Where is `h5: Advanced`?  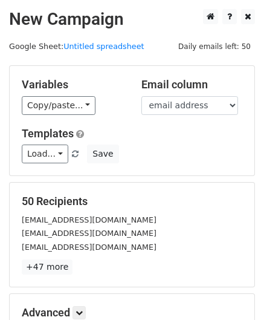 h5: Advanced is located at coordinates (132, 313).